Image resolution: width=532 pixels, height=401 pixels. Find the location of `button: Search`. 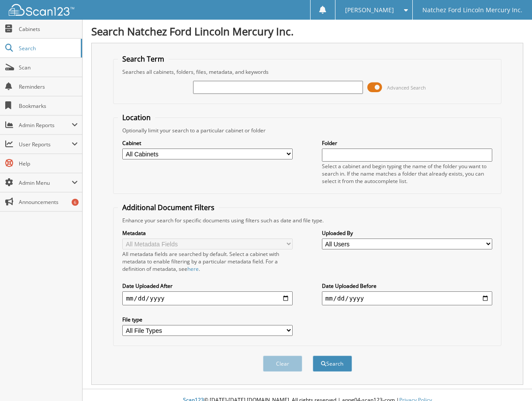

button: Search is located at coordinates (333, 363).